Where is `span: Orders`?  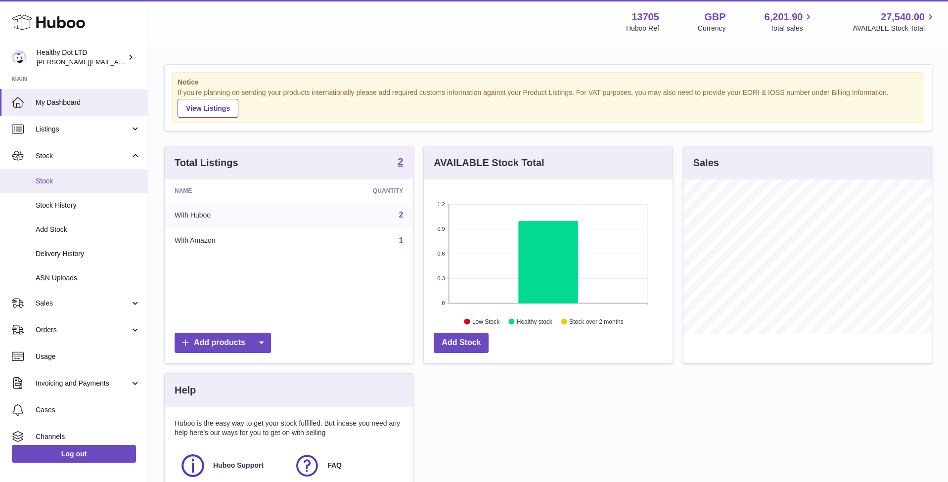 span: Orders is located at coordinates (83, 330).